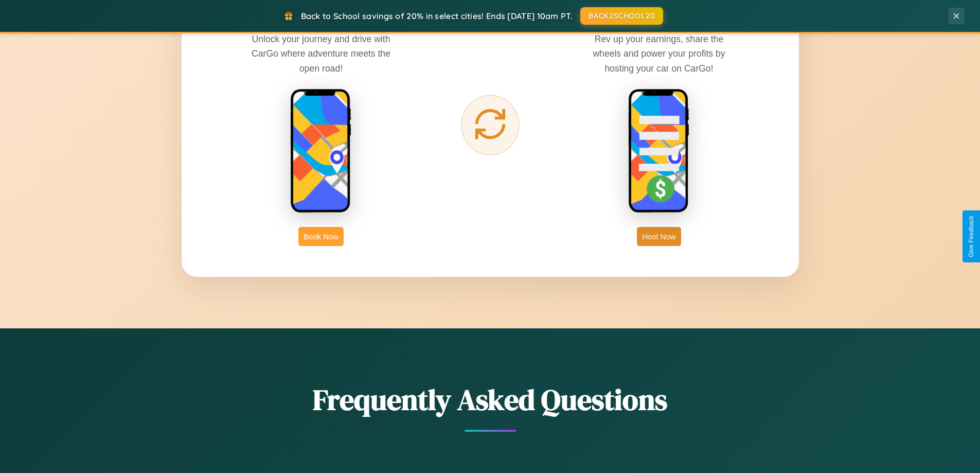  Describe the element at coordinates (971, 236) in the screenshot. I see `div: Give Feedback` at that location.